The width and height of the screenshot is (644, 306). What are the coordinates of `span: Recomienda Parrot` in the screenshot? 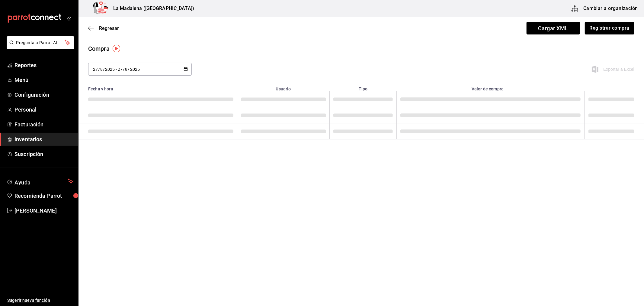 It's located at (44, 196).